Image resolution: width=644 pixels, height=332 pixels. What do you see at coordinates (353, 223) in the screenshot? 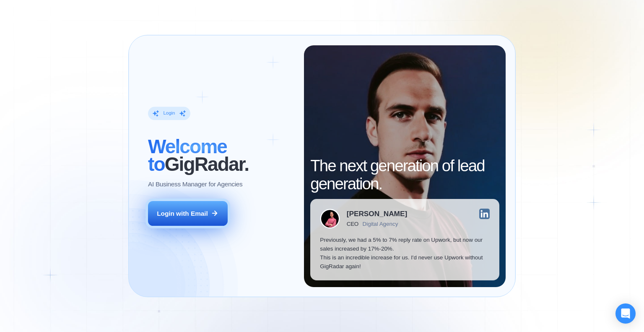
I see `div: CEO` at bounding box center [353, 223].